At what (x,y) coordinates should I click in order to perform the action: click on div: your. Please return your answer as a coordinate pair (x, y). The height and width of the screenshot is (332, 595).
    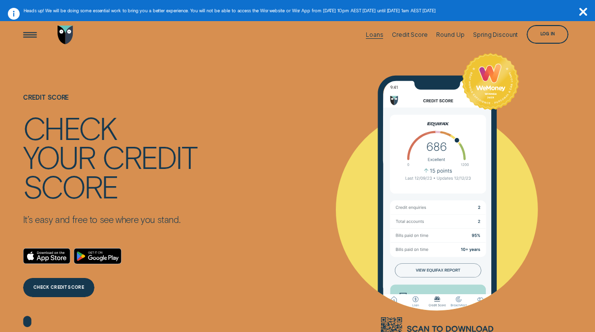
    Looking at the image, I should click on (59, 156).